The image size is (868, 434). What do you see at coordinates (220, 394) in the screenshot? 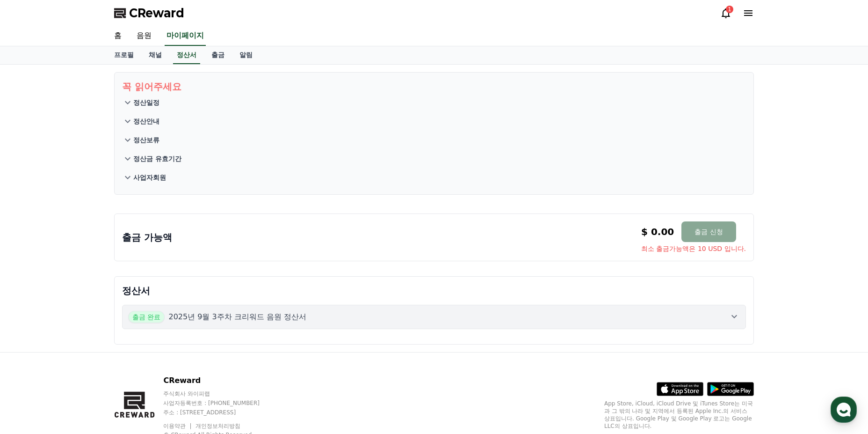
I see `p: 주식회사 와이피랩` at bounding box center [220, 394].